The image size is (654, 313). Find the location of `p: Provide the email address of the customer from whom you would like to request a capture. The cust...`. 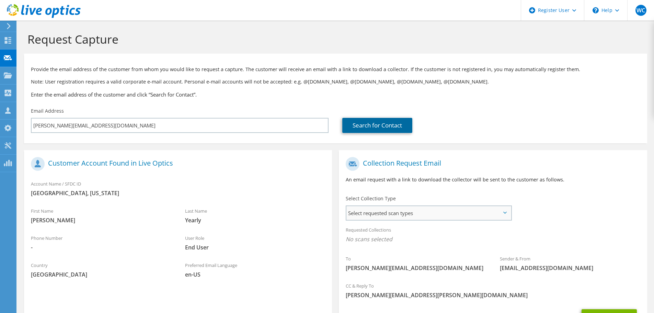

p: Provide the email address of the customer from whom you would like to request a capture. The cust... is located at coordinates (336, 69).